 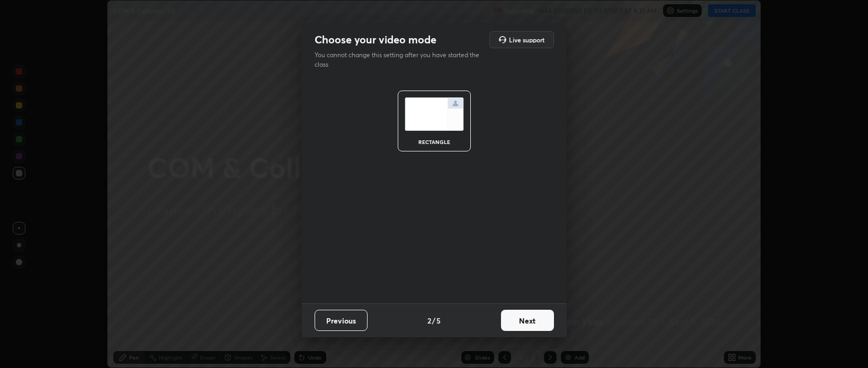 I want to click on h4: 2, so click(x=429, y=320).